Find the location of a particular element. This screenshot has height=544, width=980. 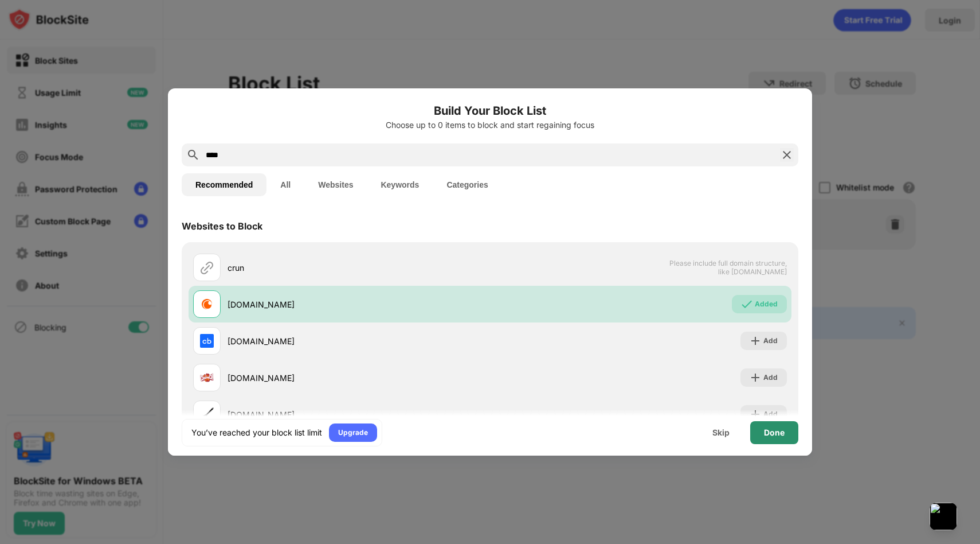

div: Upgrade is located at coordinates (353, 433).